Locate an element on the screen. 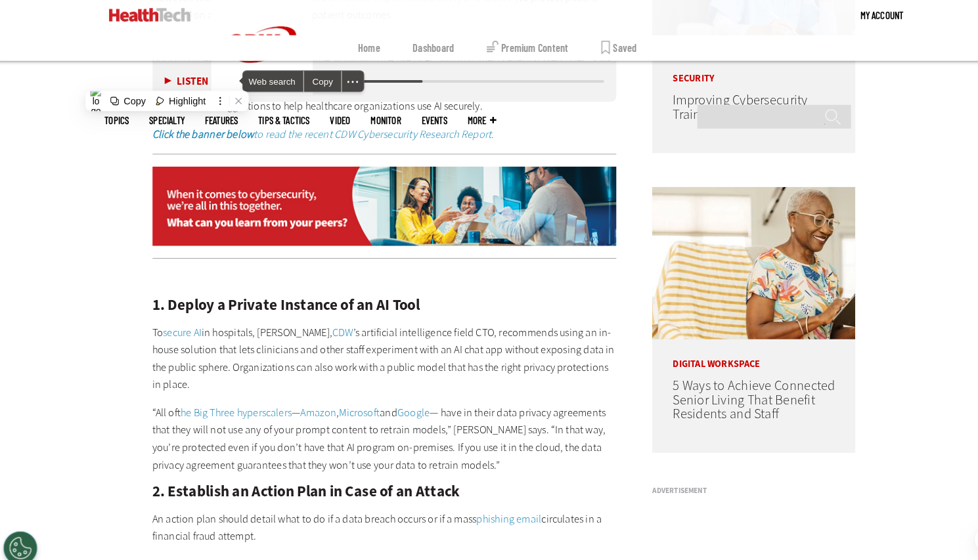 This screenshot has height=560, width=978. a: Saved is located at coordinates (607, 52).